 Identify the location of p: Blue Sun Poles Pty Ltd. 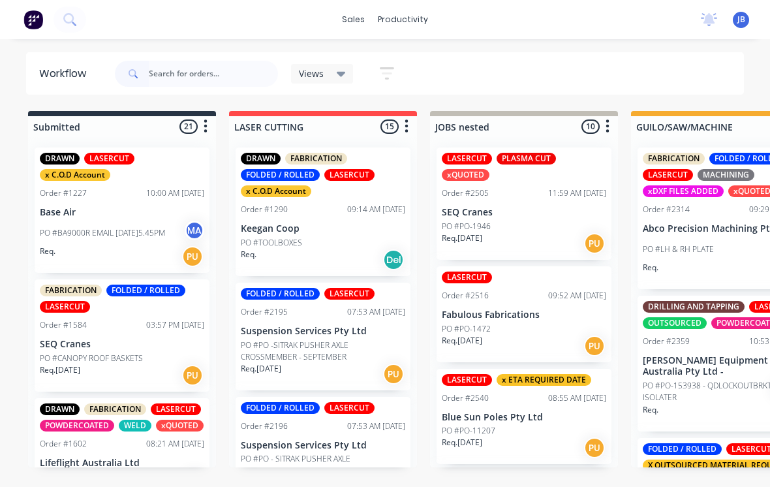
(524, 417).